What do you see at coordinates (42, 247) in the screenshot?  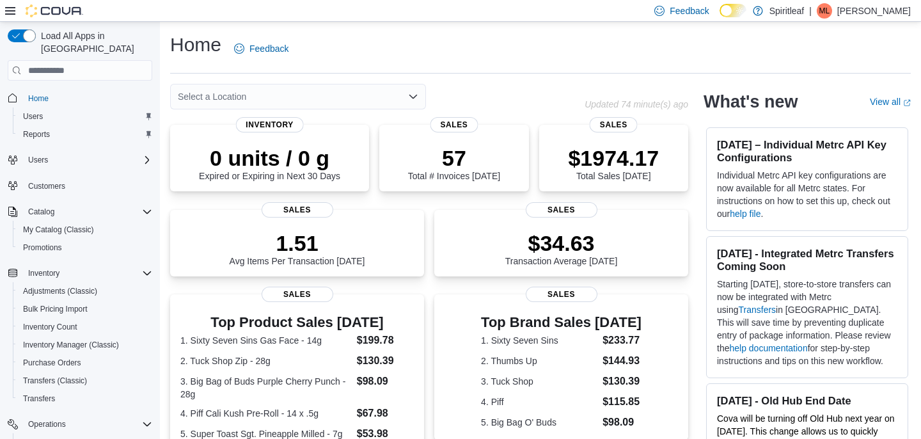 I see `a: Promotions` at bounding box center [42, 247].